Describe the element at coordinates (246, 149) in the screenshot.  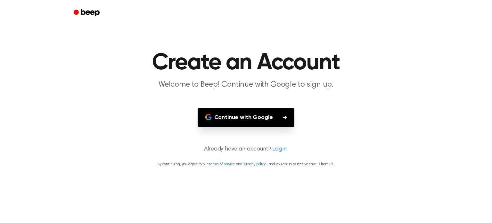
I see `p: Already have an account?` at that location.